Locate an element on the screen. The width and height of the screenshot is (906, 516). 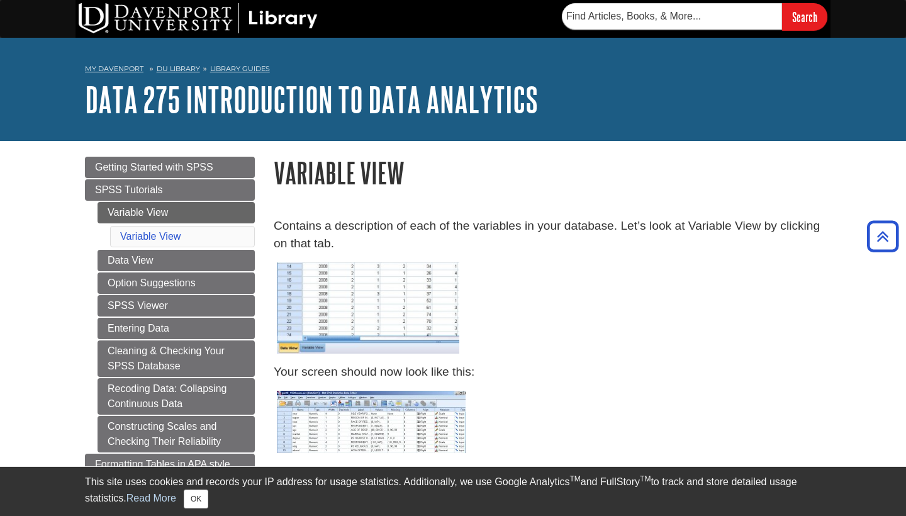
a: Getting Started with SPSS is located at coordinates (170, 167).